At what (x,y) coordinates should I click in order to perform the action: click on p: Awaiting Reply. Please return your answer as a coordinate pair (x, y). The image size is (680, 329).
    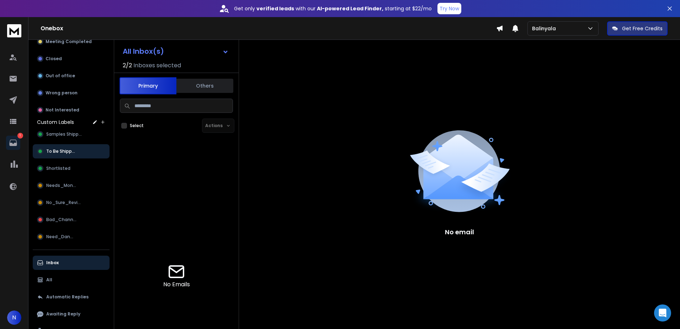
    Looking at the image, I should click on (63, 314).